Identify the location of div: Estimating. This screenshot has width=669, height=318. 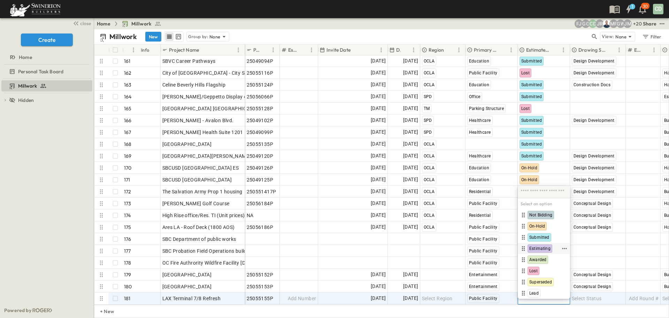
(540, 248).